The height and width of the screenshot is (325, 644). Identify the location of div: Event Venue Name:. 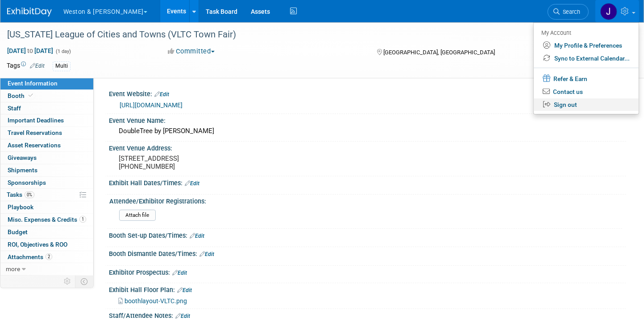
(367, 120).